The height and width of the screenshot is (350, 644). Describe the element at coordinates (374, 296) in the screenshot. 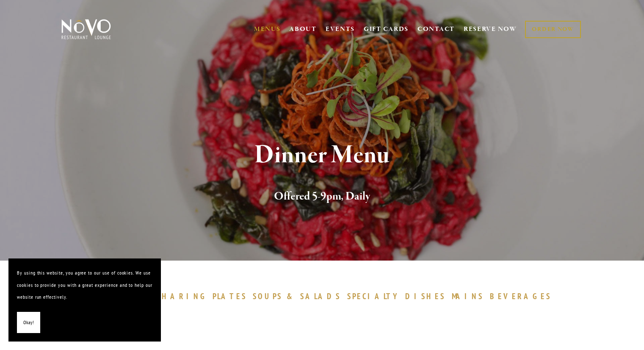

I see `span: SPECIALTY` at that location.